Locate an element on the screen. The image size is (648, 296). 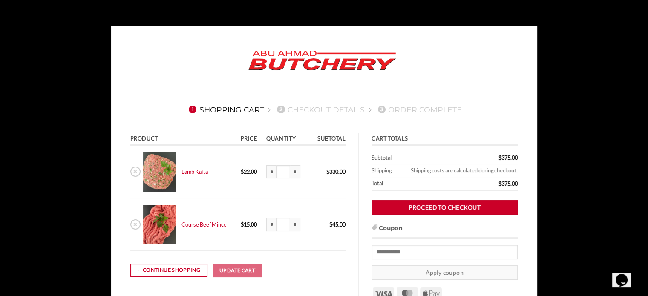
input: Increase quantity of Lamb Kafta is located at coordinates (295, 172).